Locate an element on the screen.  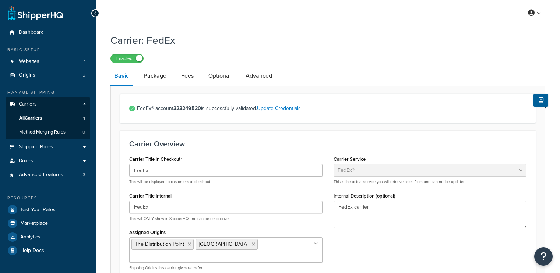
a: Dashboard is located at coordinates (48, 32).